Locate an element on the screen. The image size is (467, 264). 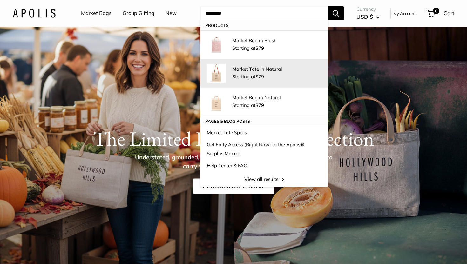
span: 0 is located at coordinates (436, 11).